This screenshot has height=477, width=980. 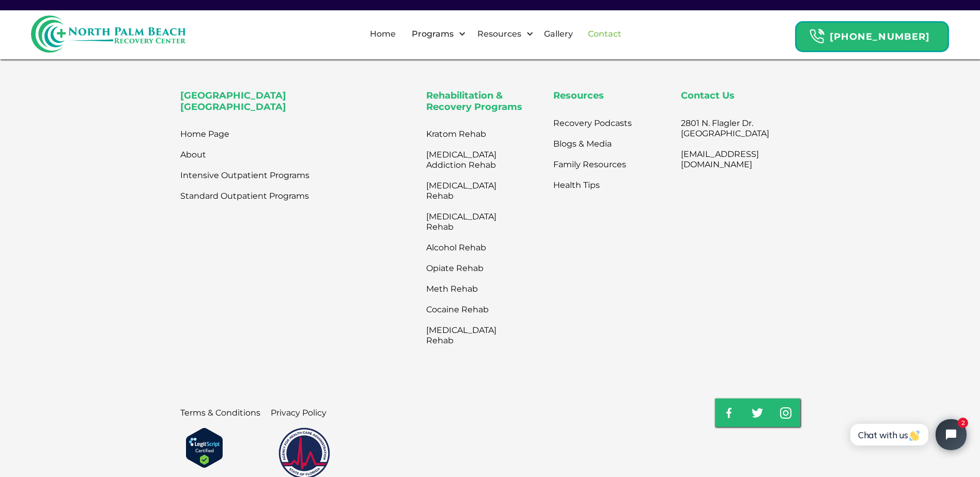 I want to click on span: Chat with us, so click(x=50, y=24).